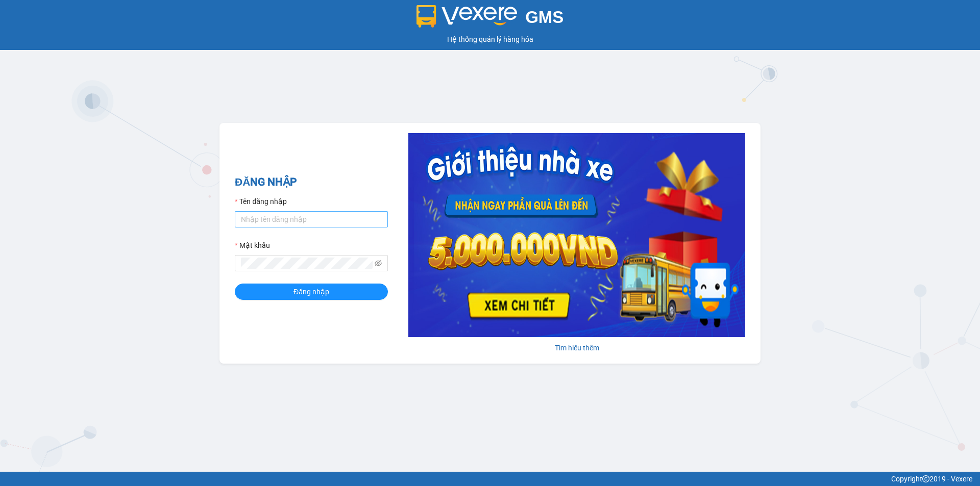 The image size is (980, 486). What do you see at coordinates (261, 202) in the screenshot?
I see `label: Tên đăng nhập` at bounding box center [261, 202].